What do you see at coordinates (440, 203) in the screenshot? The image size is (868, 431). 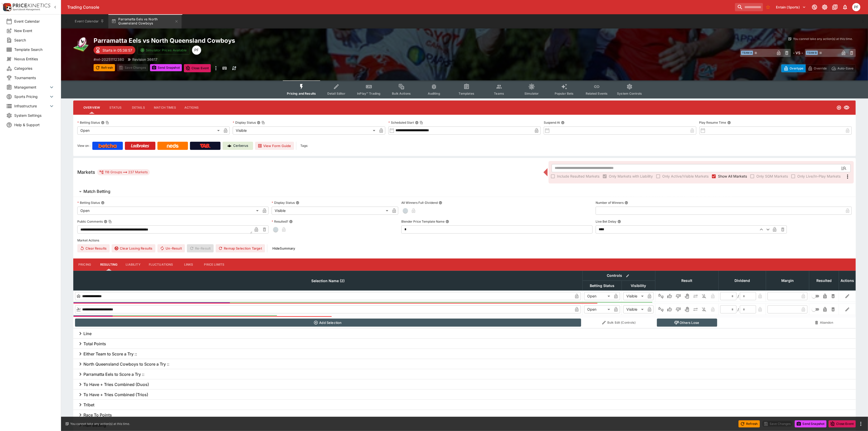 I see `button: All Winners Full-Dividend` at bounding box center [440, 203].